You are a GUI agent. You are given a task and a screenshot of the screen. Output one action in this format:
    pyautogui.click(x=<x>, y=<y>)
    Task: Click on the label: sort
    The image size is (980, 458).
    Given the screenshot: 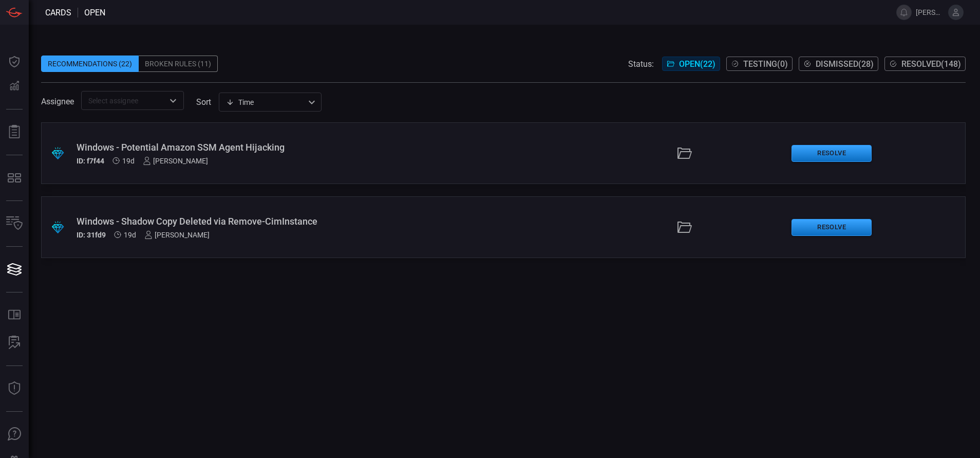 What is the action you would take?
    pyautogui.click(x=203, y=102)
    